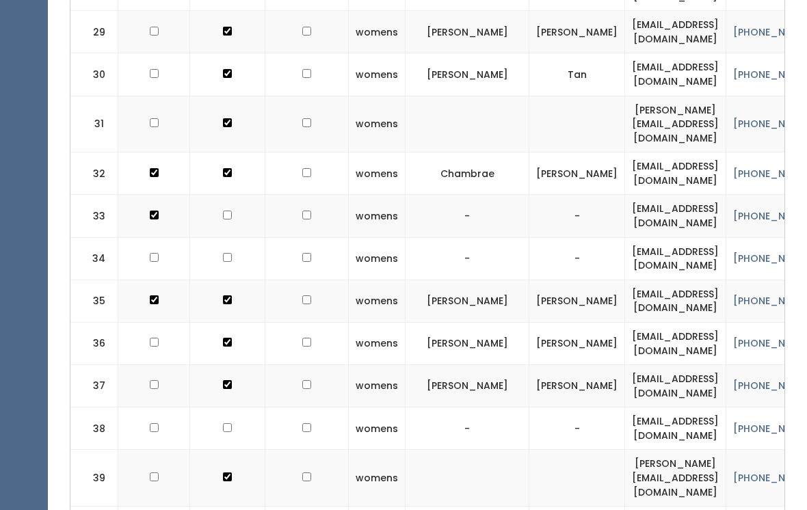 Image resolution: width=807 pixels, height=510 pixels. I want to click on td: Chambrae, so click(467, 174).